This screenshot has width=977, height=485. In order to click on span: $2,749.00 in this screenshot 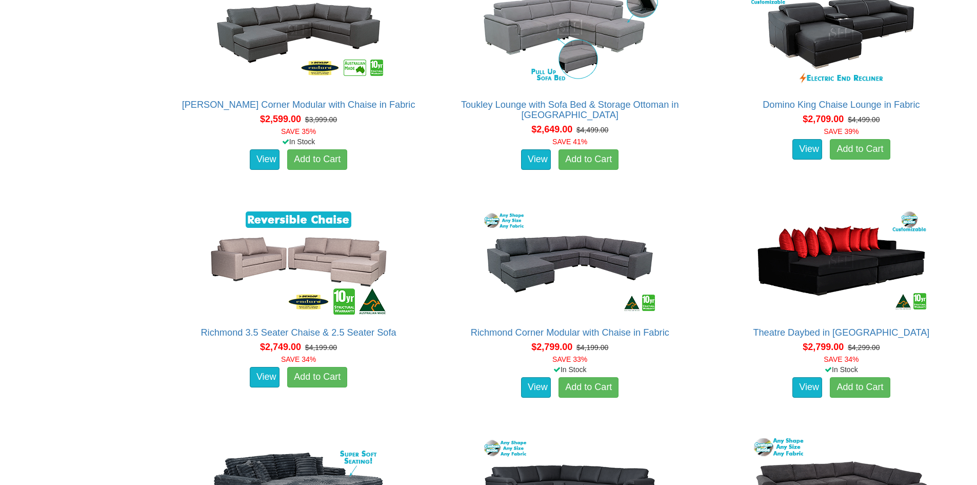, I will do `click(281, 347)`.